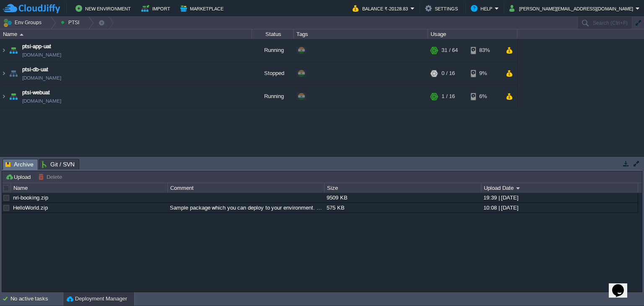 This screenshot has height=306, width=644. I want to click on button: Balance ₹-20128.83, so click(382, 8).